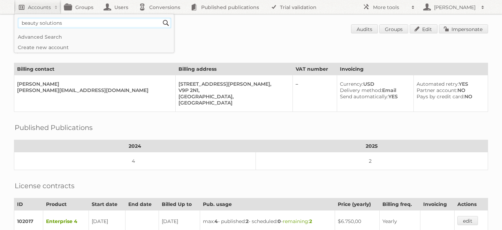 This screenshot has width=502, height=230. I want to click on a: Audits, so click(364, 29).